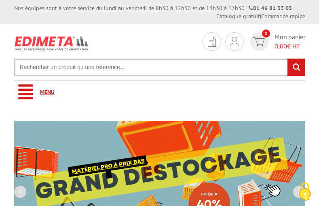 The height and width of the screenshot is (206, 319). Describe the element at coordinates (290, 42) in the screenshot. I see `span: Mon panier` at that location.